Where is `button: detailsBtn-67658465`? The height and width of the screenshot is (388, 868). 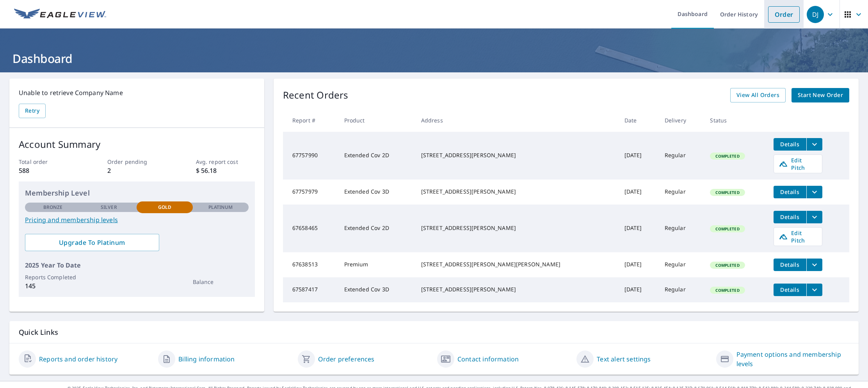 button: detailsBtn-67658465 is located at coordinates (790, 217).